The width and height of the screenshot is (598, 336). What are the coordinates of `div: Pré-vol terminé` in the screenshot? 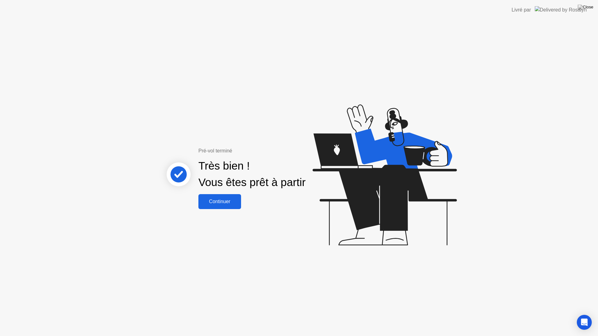 It's located at (262, 151).